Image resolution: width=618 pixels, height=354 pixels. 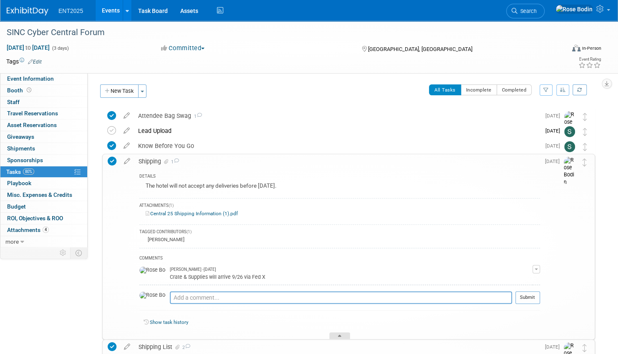 I want to click on a: Playbook, so click(x=44, y=183).